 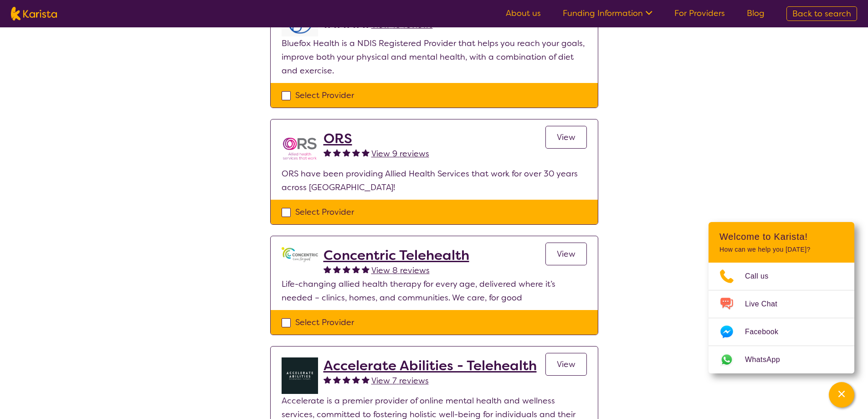 I want to click on span: View 9 reviews, so click(x=400, y=154).